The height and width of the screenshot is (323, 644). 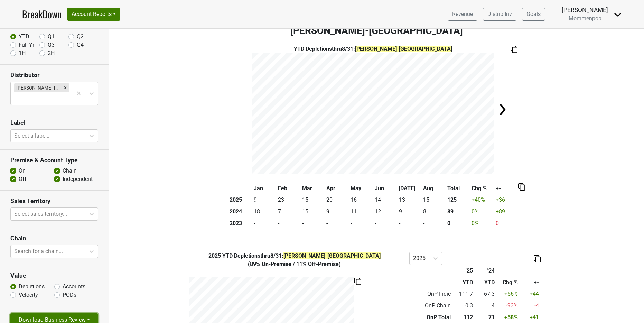 I want to click on label: PODs, so click(x=70, y=295).